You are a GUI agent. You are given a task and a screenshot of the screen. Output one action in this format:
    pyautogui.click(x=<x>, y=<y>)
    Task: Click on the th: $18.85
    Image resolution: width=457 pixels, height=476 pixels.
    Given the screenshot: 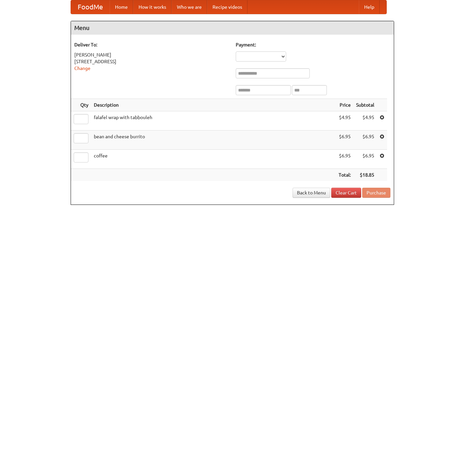 What is the action you would take?
    pyautogui.click(x=365, y=175)
    